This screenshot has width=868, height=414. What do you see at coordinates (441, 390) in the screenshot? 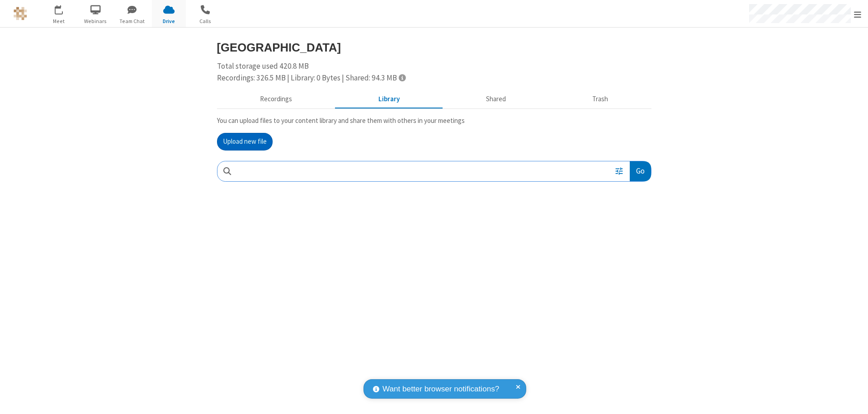
I see `span: Want better browser notifications?` at bounding box center [441, 390].